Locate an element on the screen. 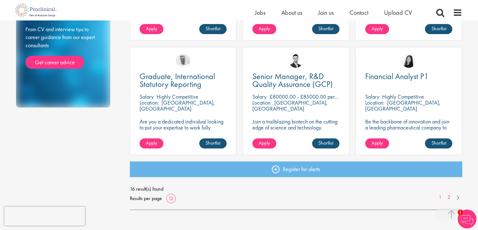 Image resolution: width=478 pixels, height=230 pixels. a: 1 is located at coordinates (440, 197).